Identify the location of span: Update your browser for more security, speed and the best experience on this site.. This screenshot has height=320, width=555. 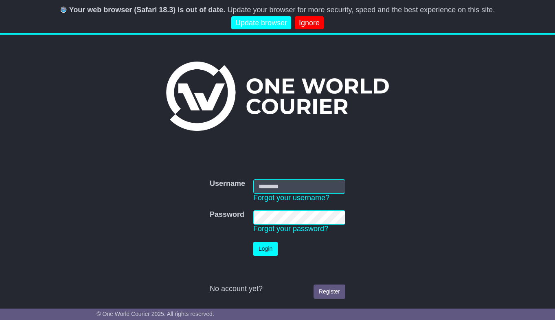
(361, 10).